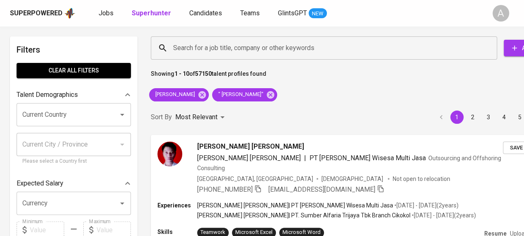 The width and height of the screenshot is (524, 236). I want to click on p: Skills, so click(177, 232).